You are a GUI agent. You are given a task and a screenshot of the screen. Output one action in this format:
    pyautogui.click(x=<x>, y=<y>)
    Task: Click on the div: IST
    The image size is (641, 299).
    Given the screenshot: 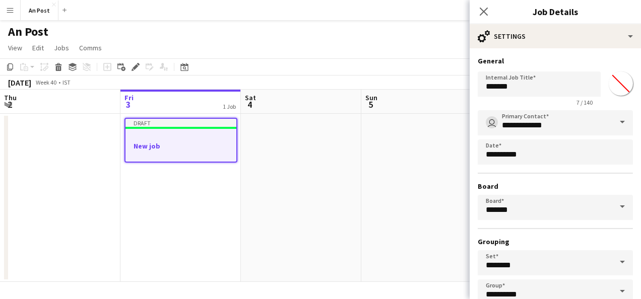 What is the action you would take?
    pyautogui.click(x=67, y=82)
    